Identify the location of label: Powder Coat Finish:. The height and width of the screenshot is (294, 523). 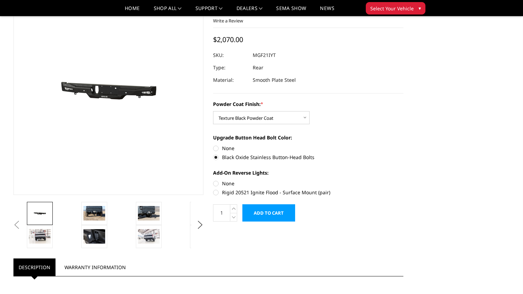
(308, 104).